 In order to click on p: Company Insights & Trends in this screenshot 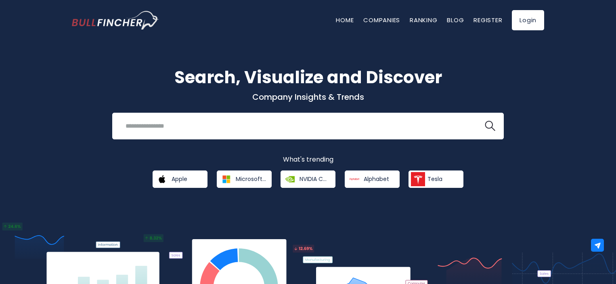, I will do `click(308, 97)`.